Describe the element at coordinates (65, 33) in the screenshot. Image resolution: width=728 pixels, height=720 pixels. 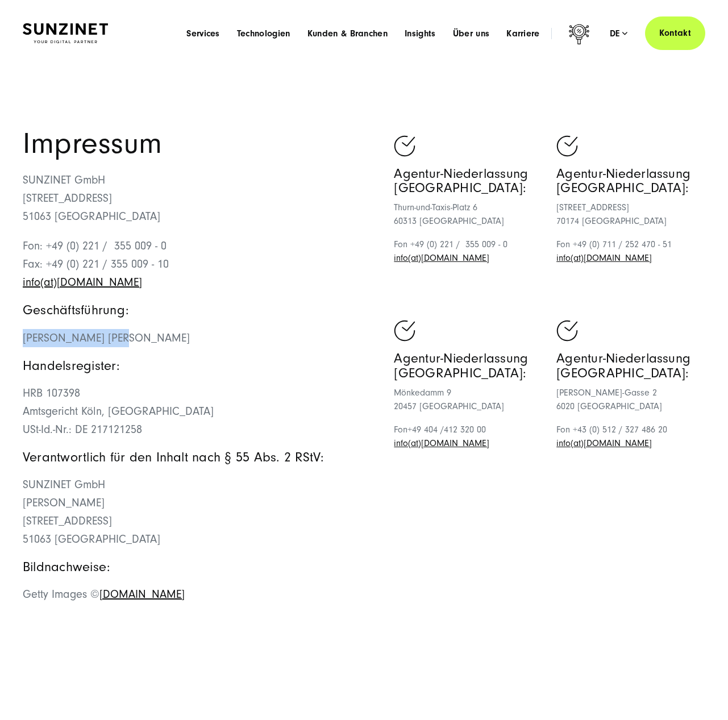
I see `img: SUNZINET Full Service Digital Agentur` at that location.